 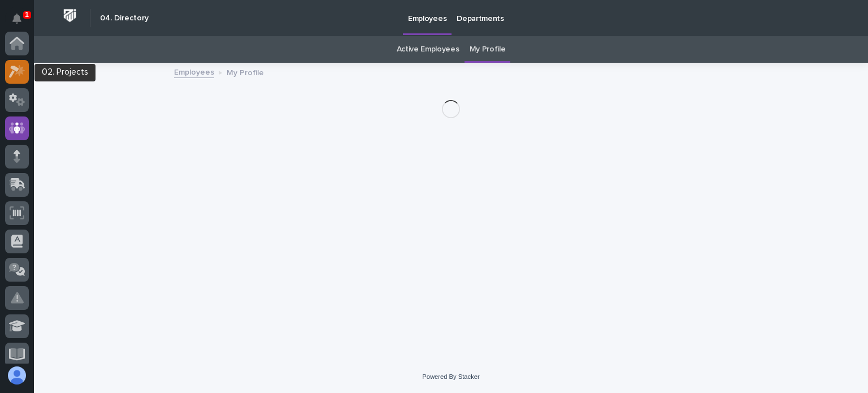 I want to click on a: Active Employees, so click(x=428, y=49).